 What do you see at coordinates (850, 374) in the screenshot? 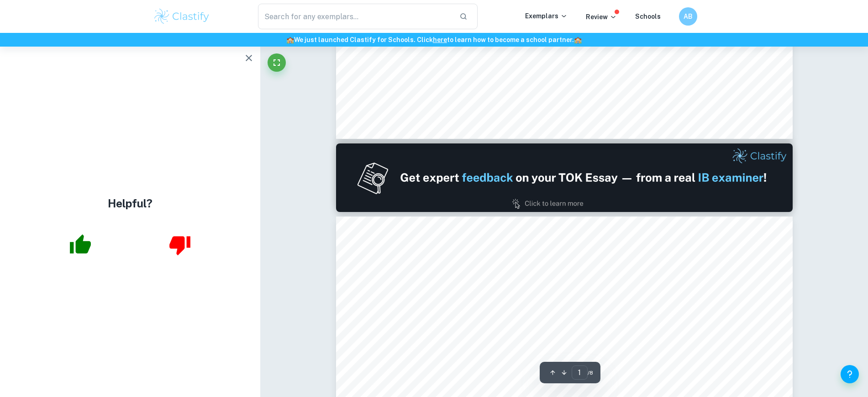
I see `button: Help and Feedback` at bounding box center [850, 374].